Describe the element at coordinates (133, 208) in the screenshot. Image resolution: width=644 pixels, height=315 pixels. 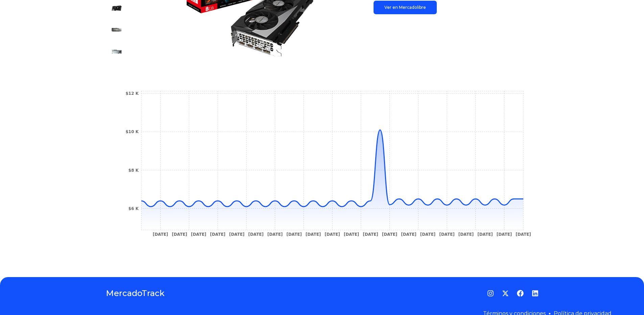
I see `tspan: $6 K` at that location.